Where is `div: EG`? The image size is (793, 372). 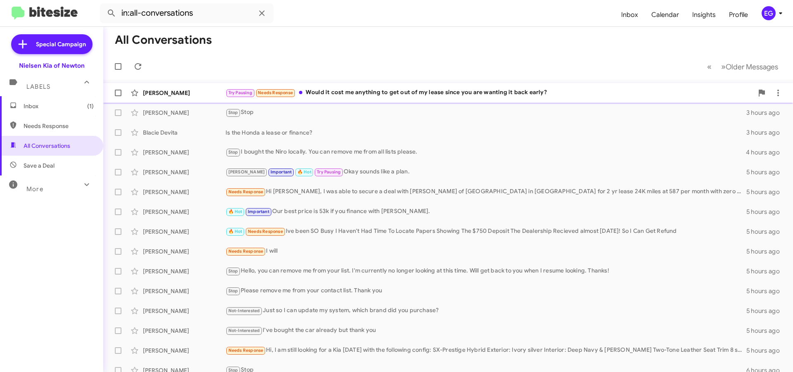 div: EG is located at coordinates (769, 13).